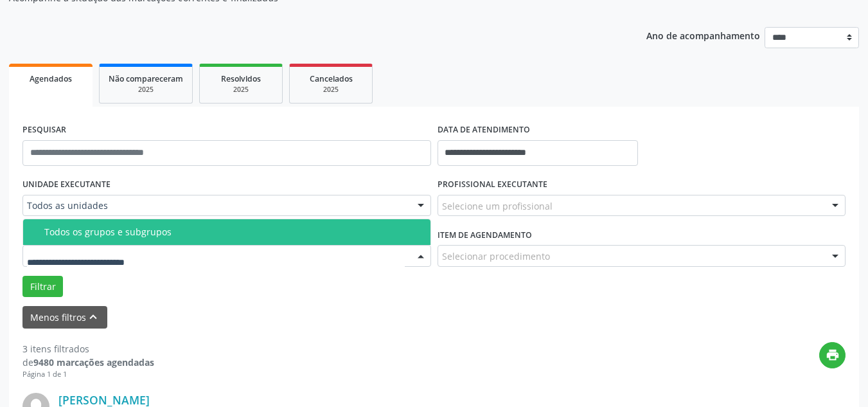 The image size is (868, 407). Describe the element at coordinates (331, 78) in the screenshot. I see `span: Cancelados` at that location.